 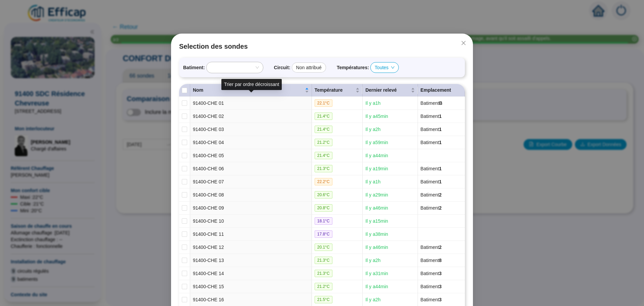 What do you see at coordinates (309, 67) in the screenshot?
I see `div: Non attribué` at bounding box center [309, 67].